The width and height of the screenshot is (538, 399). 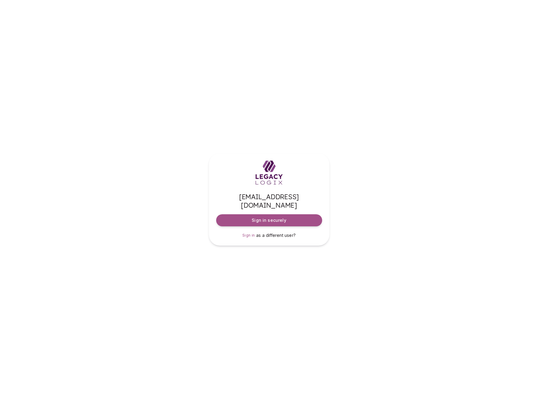 I want to click on button: Sign in securely, so click(x=269, y=220).